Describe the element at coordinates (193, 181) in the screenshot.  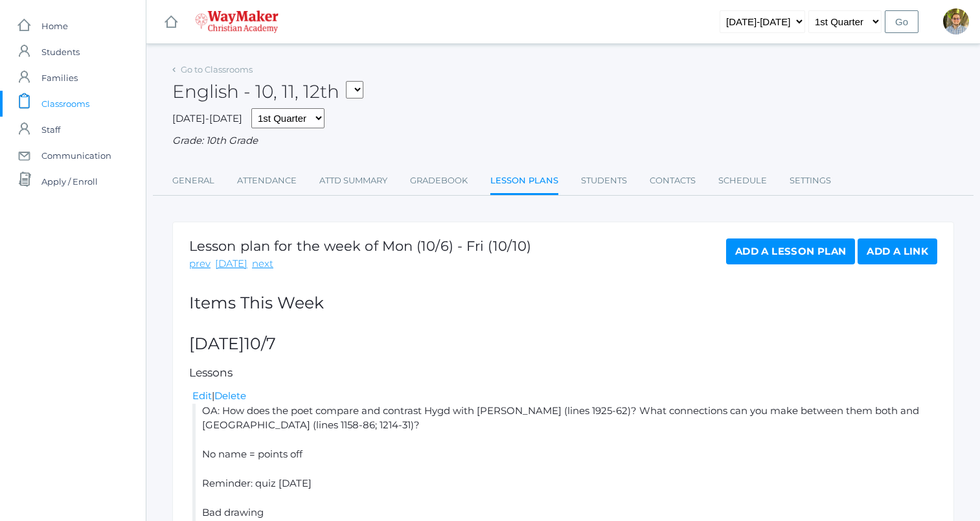
I see `a: General` at that location.